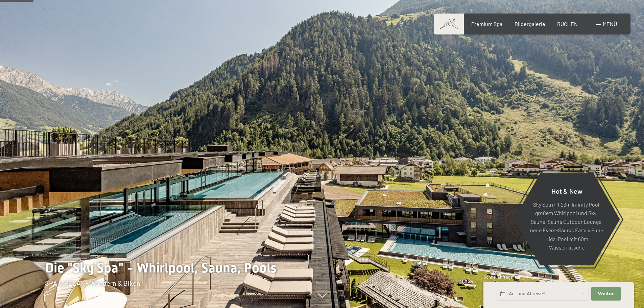 This screenshot has width=644, height=308. What do you see at coordinates (487, 24) in the screenshot?
I see `a: Premium Spa` at bounding box center [487, 24].